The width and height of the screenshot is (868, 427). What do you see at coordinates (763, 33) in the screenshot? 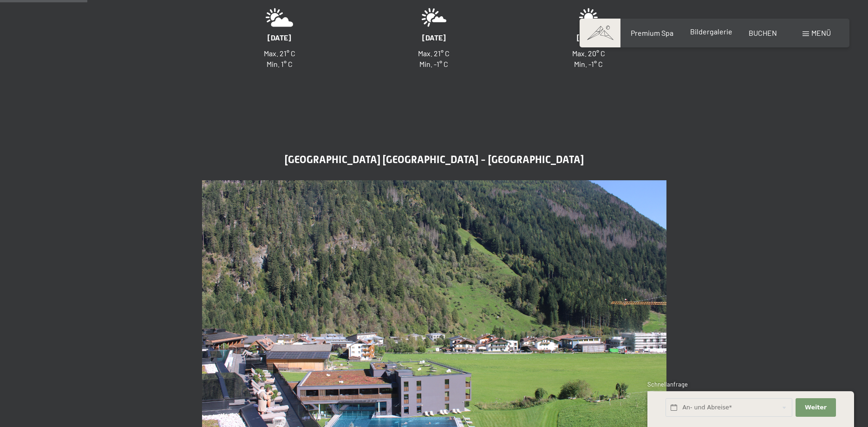
I see `a: BUCHEN` at bounding box center [763, 33].